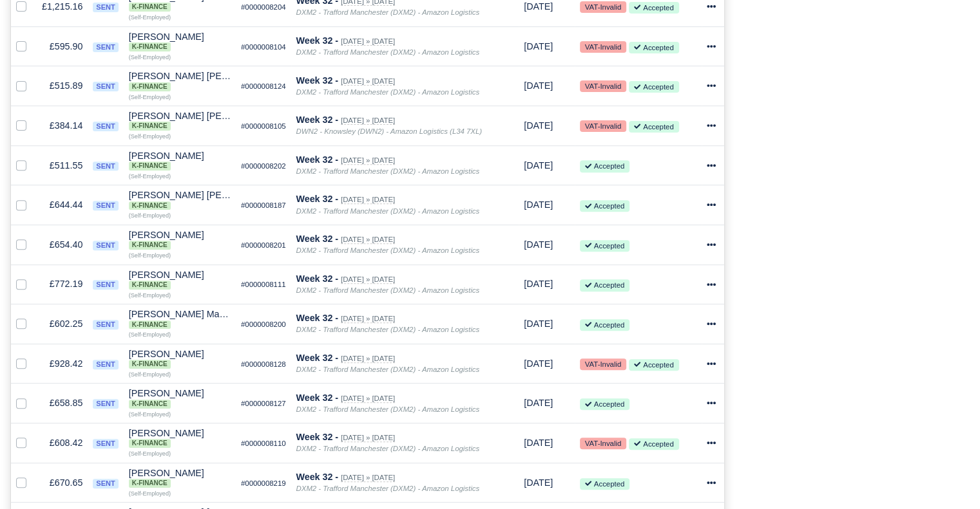  Describe the element at coordinates (263, 206) in the screenshot. I see `small: #0000008187` at that location.